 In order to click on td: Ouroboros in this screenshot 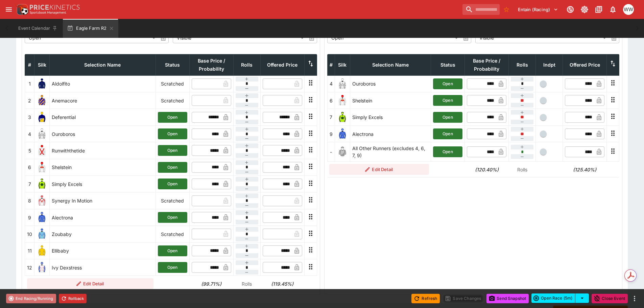, I will do `click(102, 134)`.